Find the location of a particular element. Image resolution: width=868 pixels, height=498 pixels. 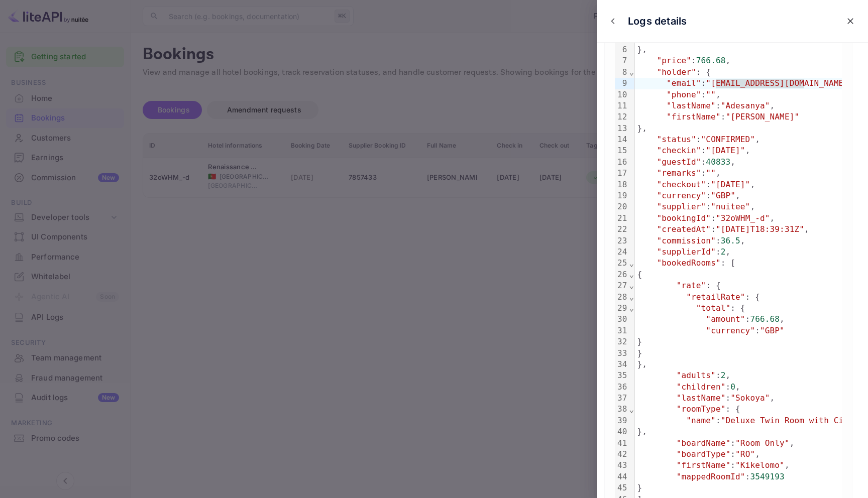

div: 35 is located at coordinates (622, 375).